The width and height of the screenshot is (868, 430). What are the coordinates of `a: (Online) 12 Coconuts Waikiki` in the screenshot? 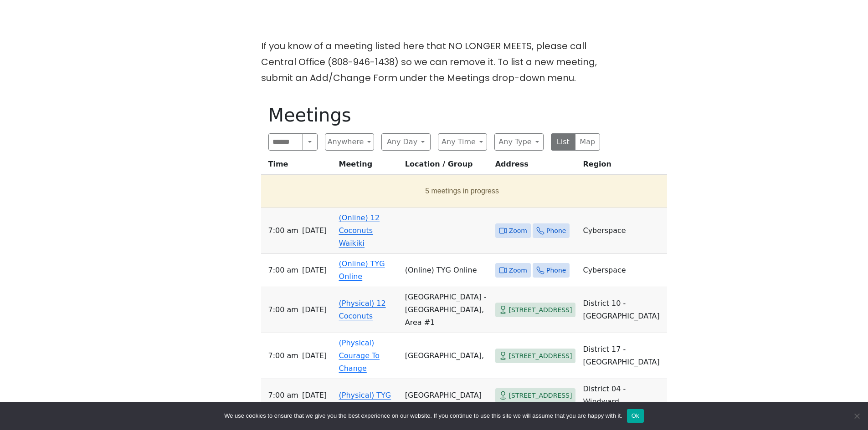 It's located at (360, 231).